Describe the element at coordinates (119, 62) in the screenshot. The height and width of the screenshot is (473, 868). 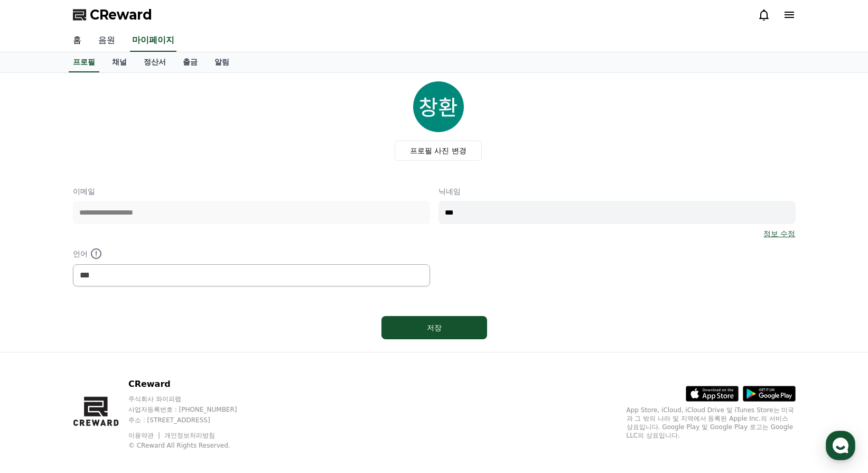
I see `a: 채널` at that location.